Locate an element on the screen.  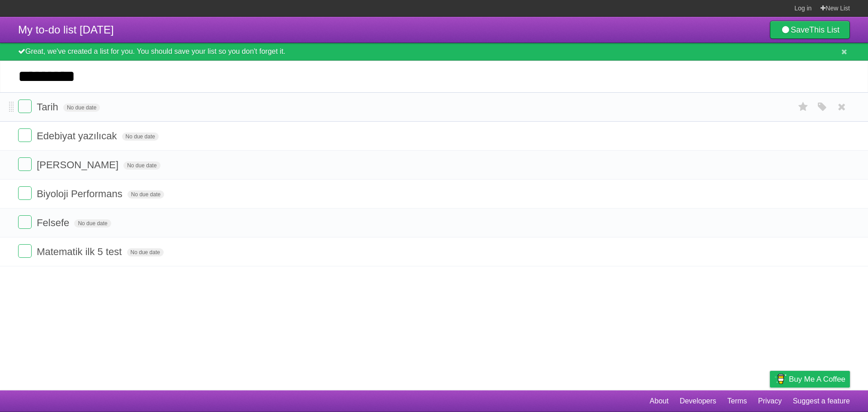
label: Star task is located at coordinates (803, 107).